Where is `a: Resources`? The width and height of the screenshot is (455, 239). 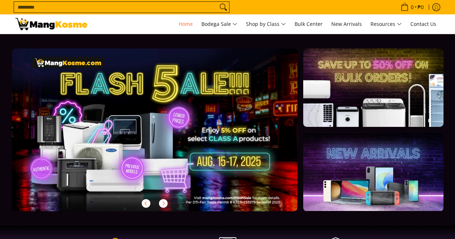
a: Resources is located at coordinates (386, 24).